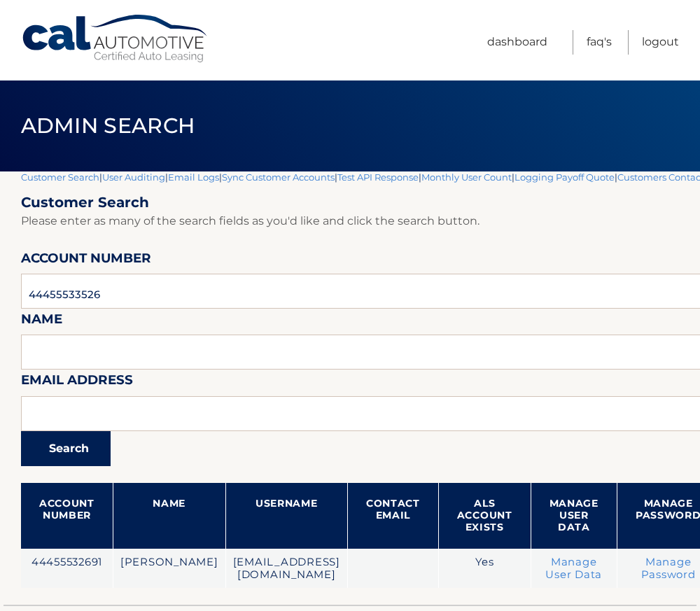 The image size is (700, 611). What do you see at coordinates (193, 177) in the screenshot?
I see `a: Email Logs` at bounding box center [193, 177].